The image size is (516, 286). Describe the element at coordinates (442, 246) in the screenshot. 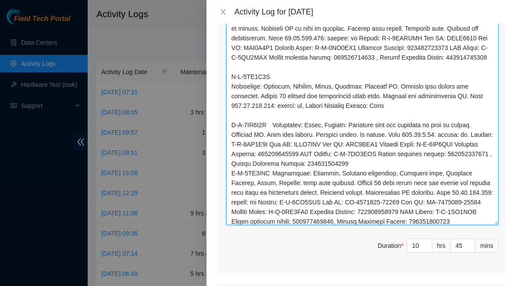

I see `div: hrs` at that location.